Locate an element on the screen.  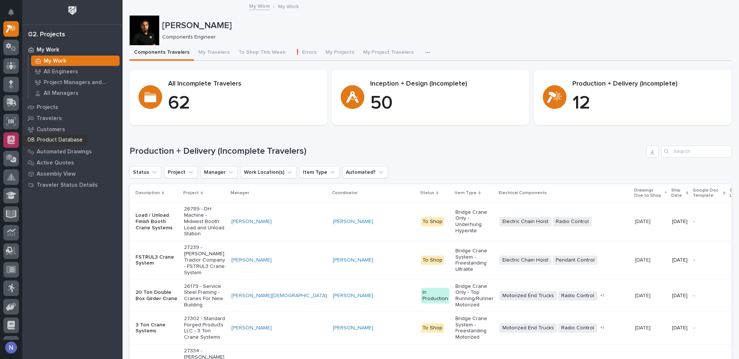
p: Onsite Calendar is located at coordinates (58, 141).